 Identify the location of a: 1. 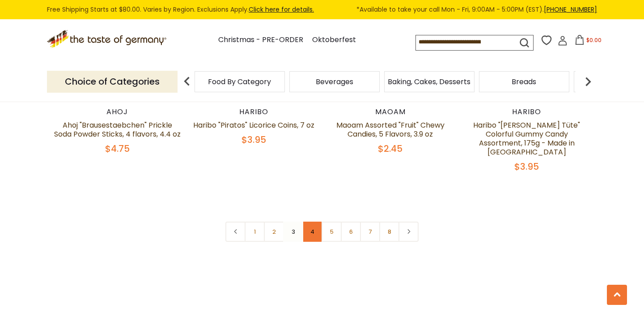
(254, 231).